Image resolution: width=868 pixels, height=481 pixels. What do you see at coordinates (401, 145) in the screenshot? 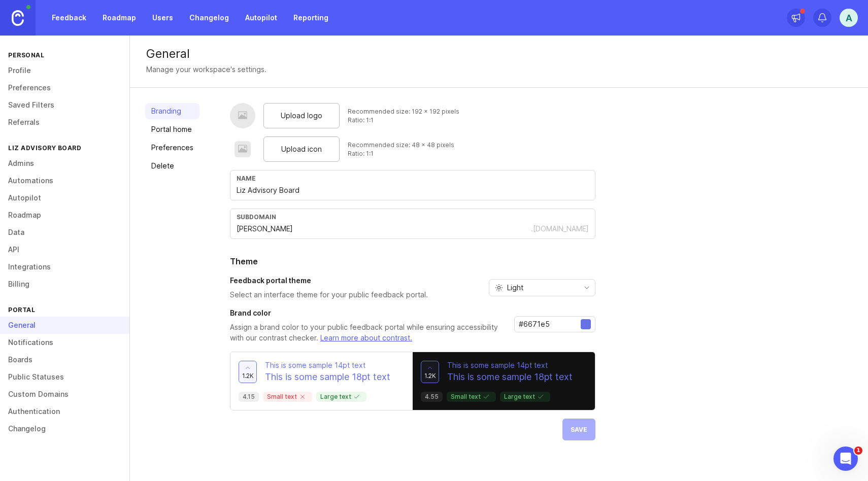
I see `div: Recommended size: 48 x 48 pixels` at bounding box center [401, 145].